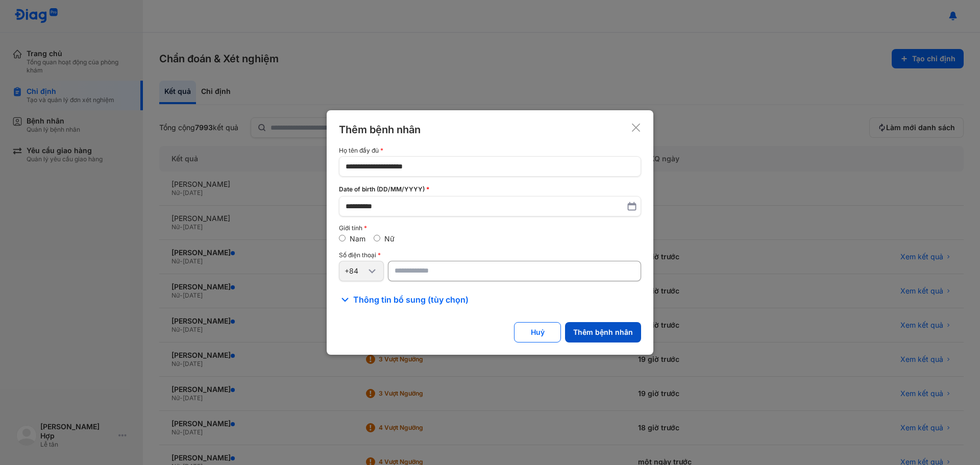 The width and height of the screenshot is (980, 465). What do you see at coordinates (355, 271) in the screenshot?
I see `div: +84` at bounding box center [355, 271].